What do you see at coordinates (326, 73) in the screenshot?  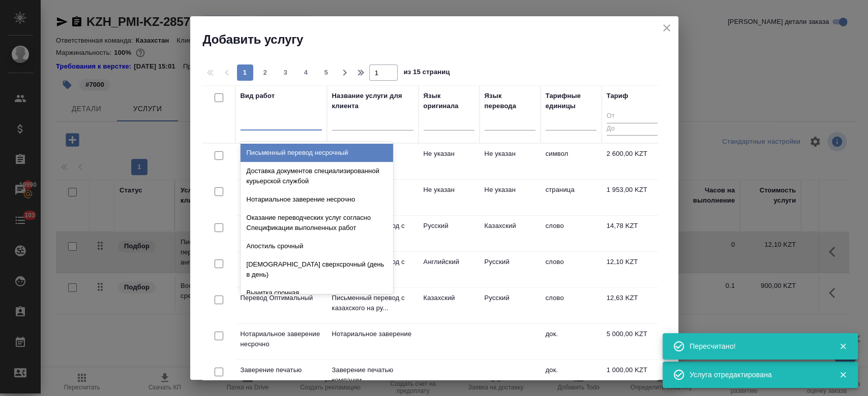 I see `button: 5` at bounding box center [326, 73].